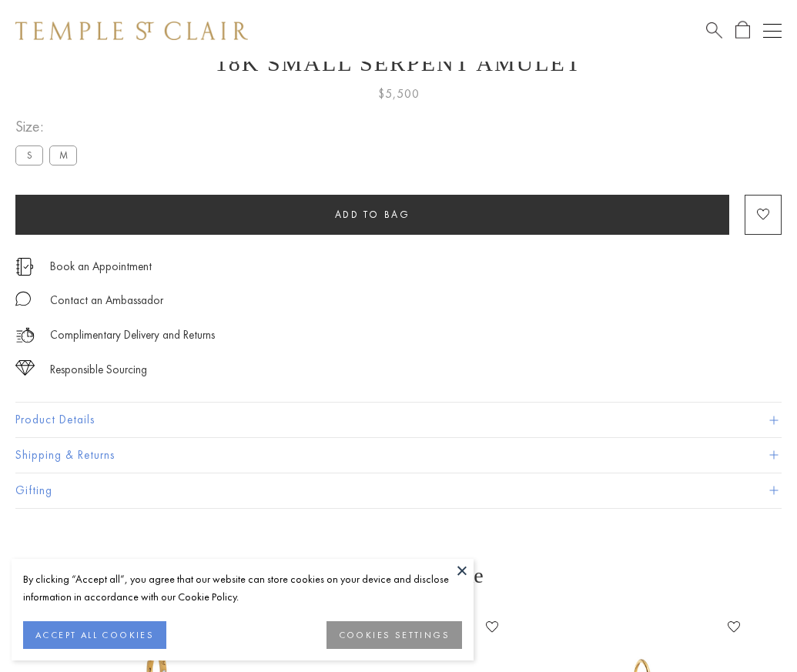  I want to click on img: icon_delivery.svg, so click(24, 335).